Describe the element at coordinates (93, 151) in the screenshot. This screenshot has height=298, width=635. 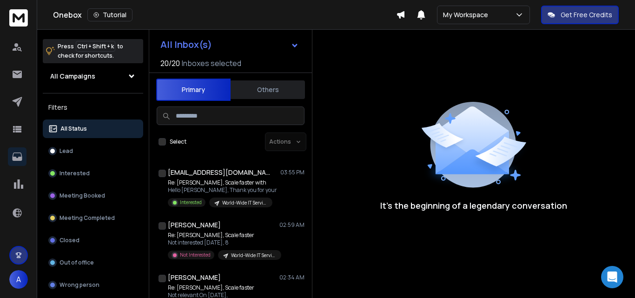
I see `button: Lead` at that location.